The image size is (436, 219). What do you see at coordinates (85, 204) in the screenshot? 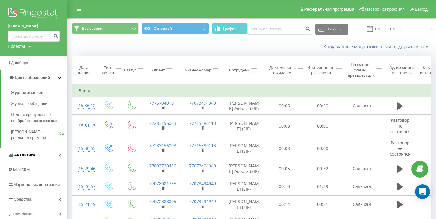
I see `div: 15:21:19` at bounding box center [85, 204].